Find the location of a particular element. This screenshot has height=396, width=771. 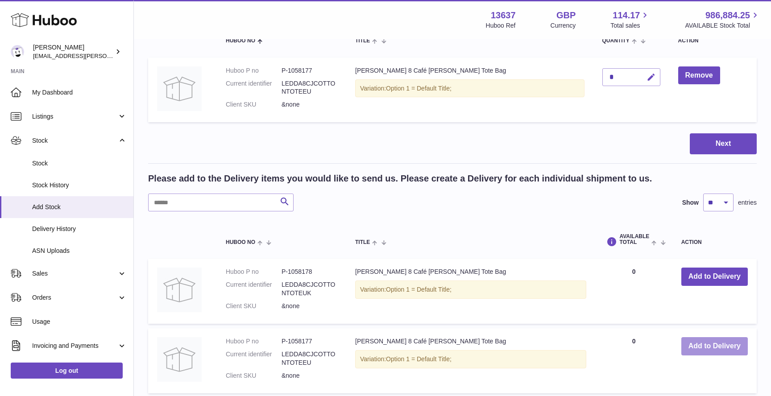

span: My Dashboard is located at coordinates (79, 92).